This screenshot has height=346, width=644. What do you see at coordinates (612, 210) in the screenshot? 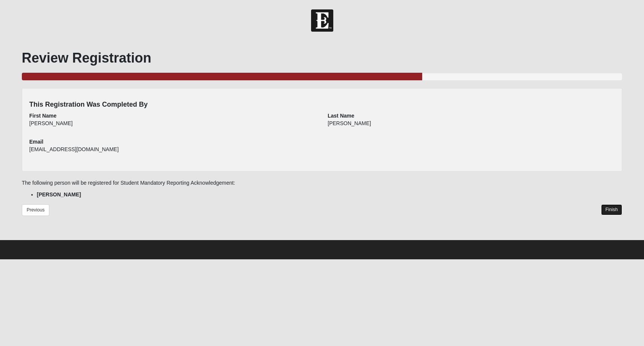
I see `a: Finish` at bounding box center [612, 210].